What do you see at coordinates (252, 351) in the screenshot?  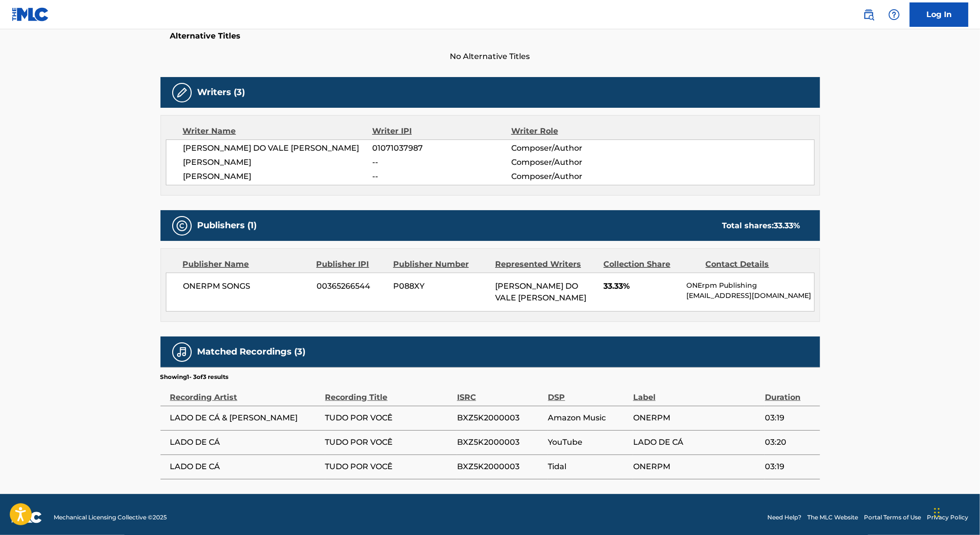 I see `h5: Matched Recordings (3)` at bounding box center [252, 351].